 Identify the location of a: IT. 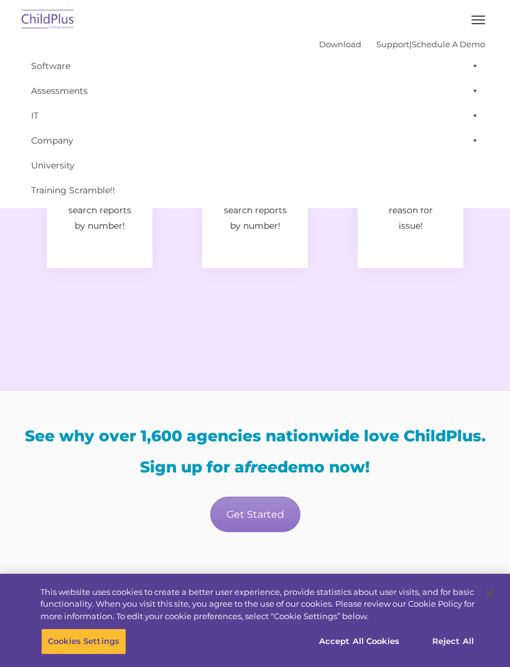
(255, 116).